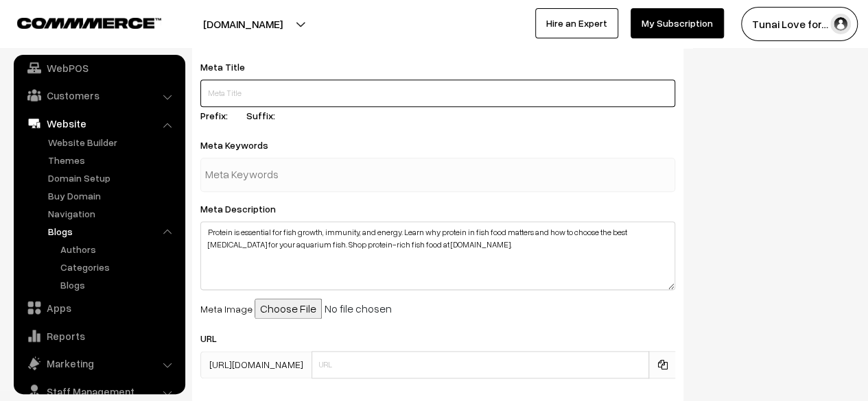  What do you see at coordinates (99, 337) in the screenshot?
I see `a: Reports` at bounding box center [99, 337].